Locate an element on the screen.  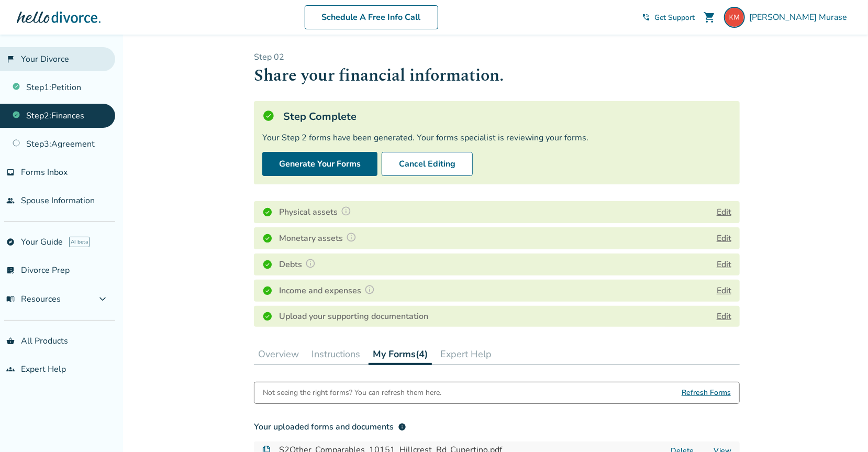
span: menu_book is located at coordinates (11, 299).